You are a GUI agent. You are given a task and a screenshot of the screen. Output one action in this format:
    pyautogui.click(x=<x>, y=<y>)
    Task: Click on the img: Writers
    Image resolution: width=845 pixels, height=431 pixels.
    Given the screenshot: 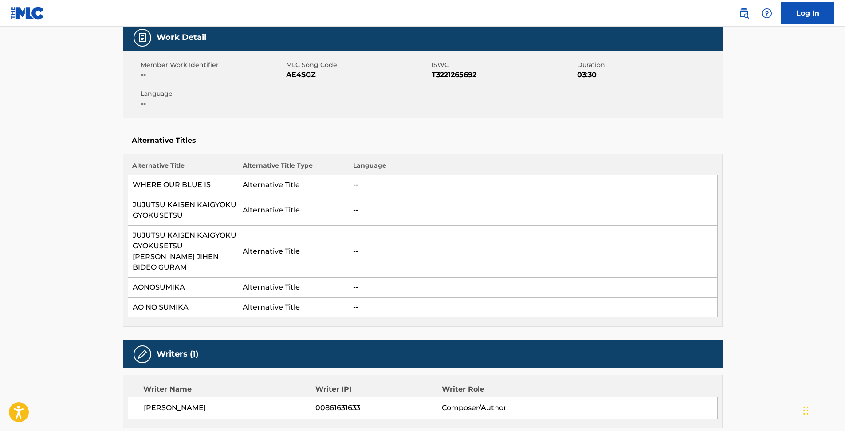 What is the action you would take?
    pyautogui.click(x=142, y=354)
    